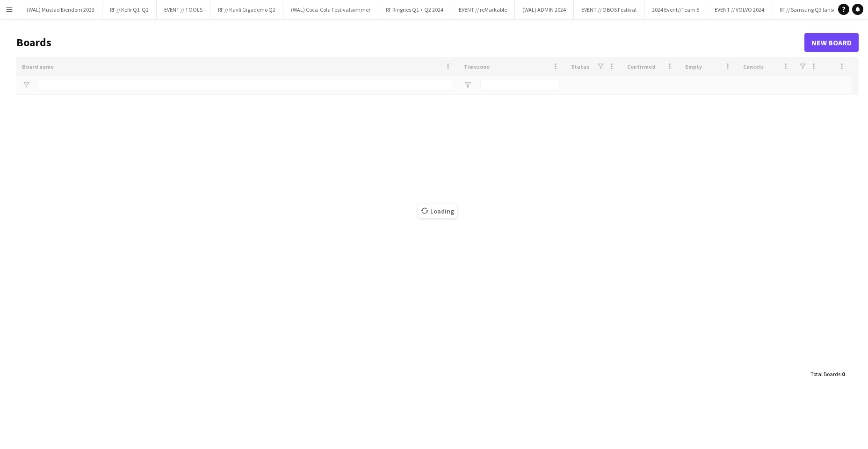  Describe the element at coordinates (410, 43) in the screenshot. I see `h1: Boards` at that location.